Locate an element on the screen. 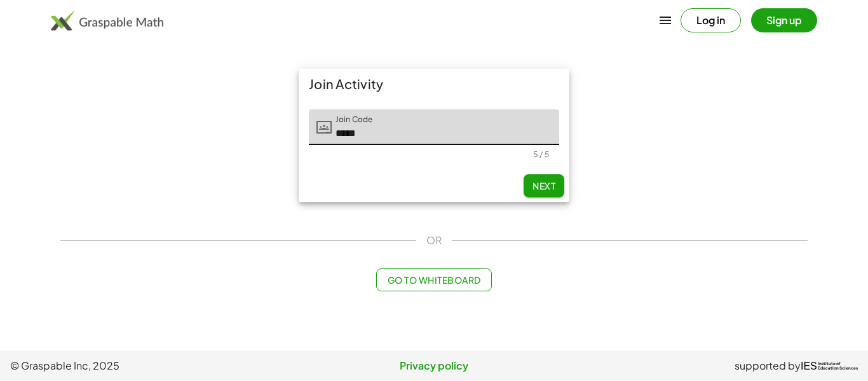 The width and height of the screenshot is (868, 381). div: 5 / 5 is located at coordinates (541, 154).